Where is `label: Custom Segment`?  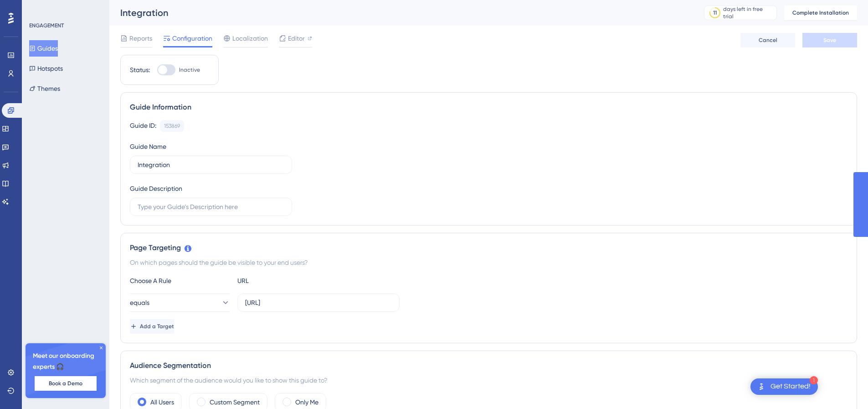 label: Custom Segment is located at coordinates (235, 402).